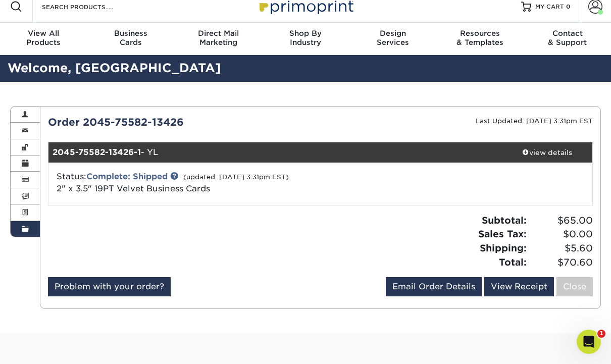 The height and width of the screenshot is (364, 611). What do you see at coordinates (601, 334) in the screenshot?
I see `span: 1` at bounding box center [601, 334].